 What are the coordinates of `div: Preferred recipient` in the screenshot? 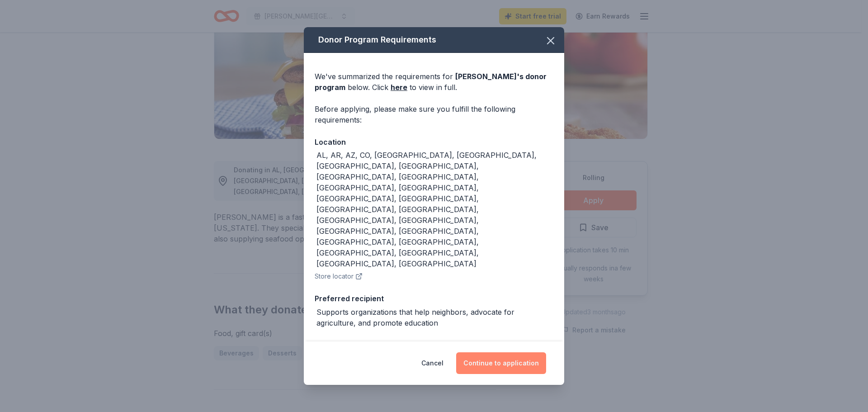 It's located at (434, 298).